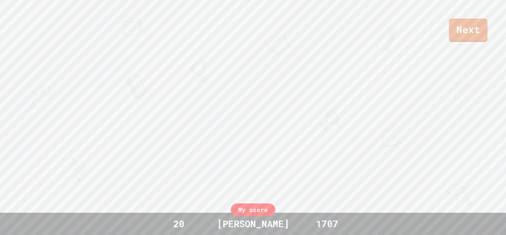  What do you see at coordinates (253, 209) in the screenshot?
I see `div: My score` at bounding box center [253, 209].